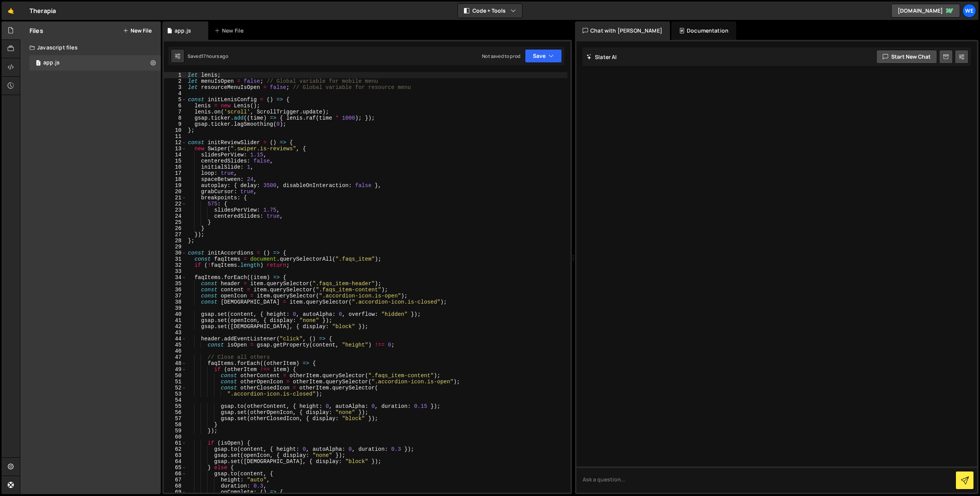  I want to click on div: 55, so click(175, 406).